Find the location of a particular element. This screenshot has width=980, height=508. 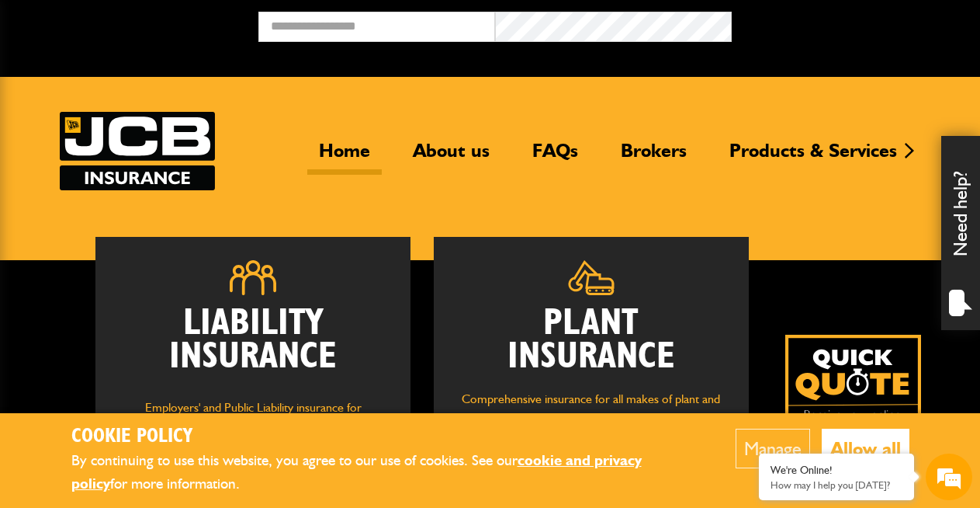

h2: Plant Insurance is located at coordinates (591, 340).